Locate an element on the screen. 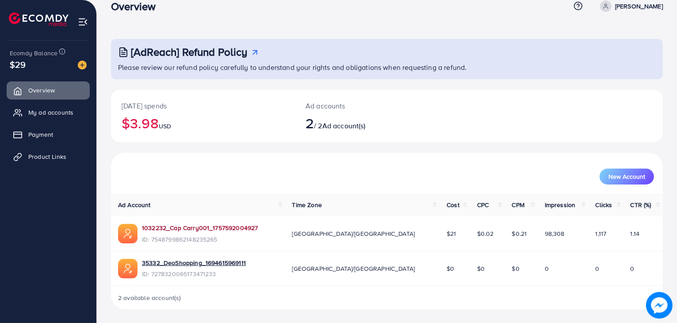 The width and height of the screenshot is (677, 323). h3: [AdReach] Refund Policy is located at coordinates (189, 52).